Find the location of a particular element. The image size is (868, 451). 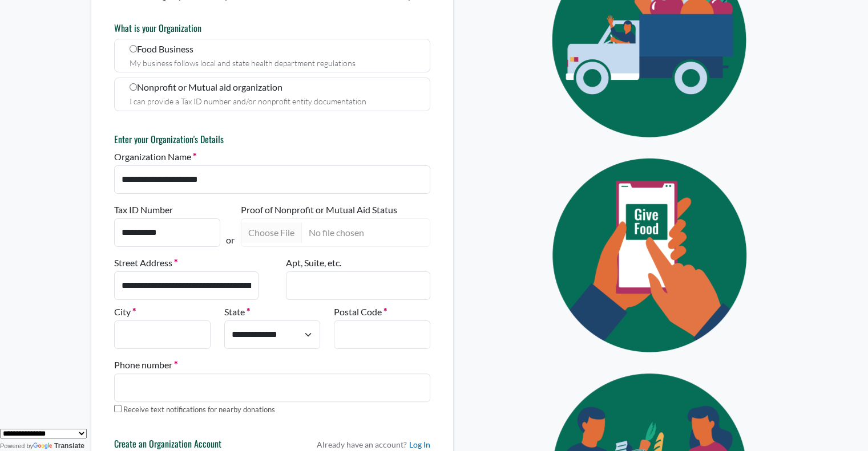

label: Food Business is located at coordinates (272, 55).